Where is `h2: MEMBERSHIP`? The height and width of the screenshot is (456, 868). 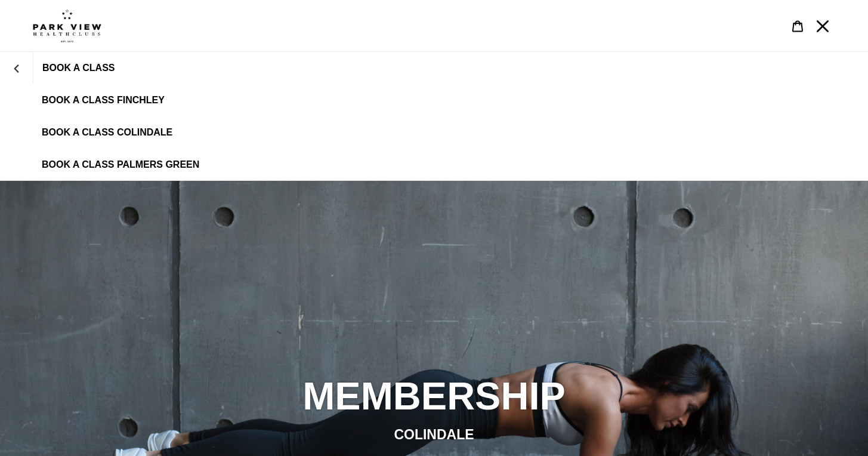 h2: MEMBERSHIP is located at coordinates (434, 396).